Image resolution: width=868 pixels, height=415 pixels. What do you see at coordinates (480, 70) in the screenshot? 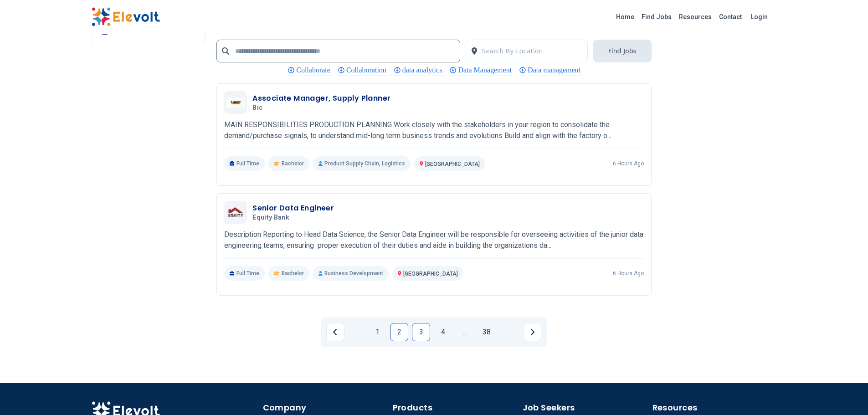
I see `div: Data Management` at bounding box center [480, 70].